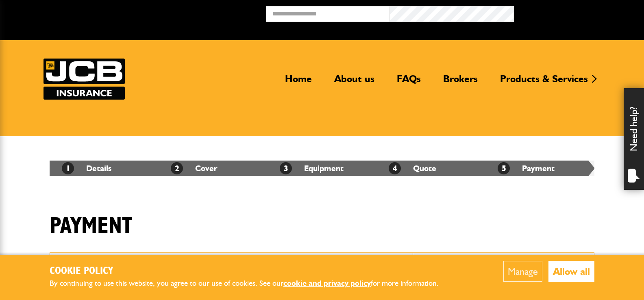 This screenshot has width=644, height=300. I want to click on a: 3Equipment, so click(311, 168).